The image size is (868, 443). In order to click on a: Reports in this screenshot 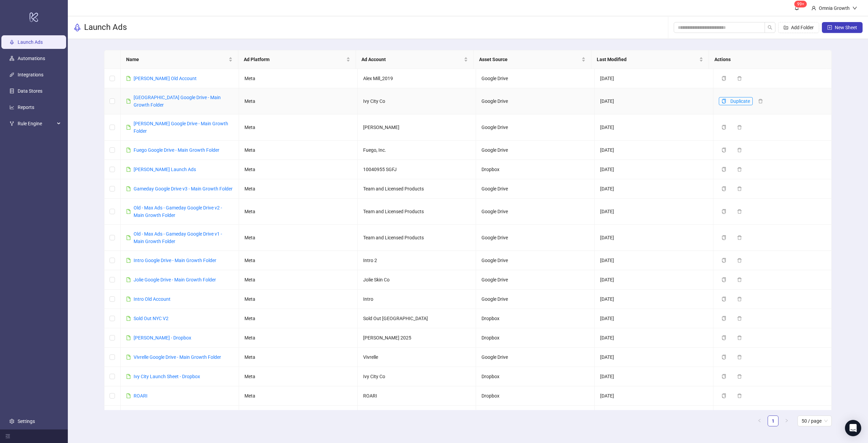, I will do `click(26, 108)`.